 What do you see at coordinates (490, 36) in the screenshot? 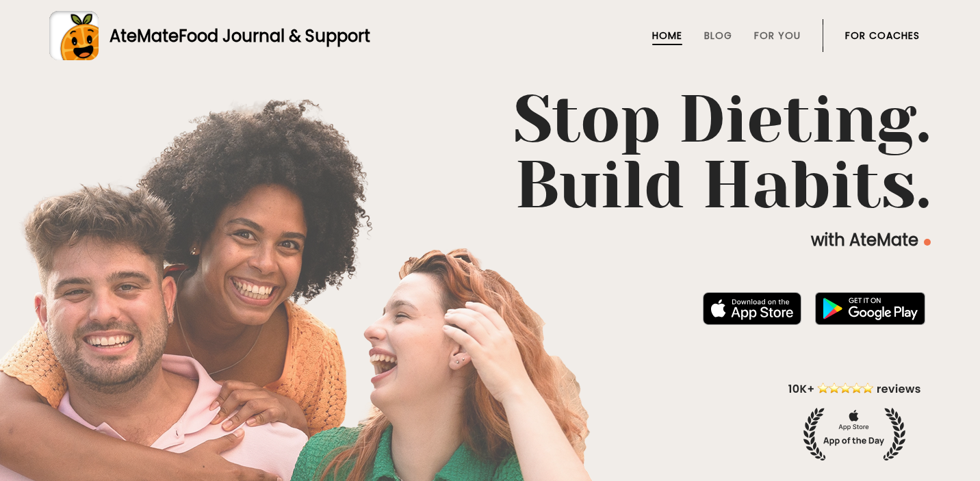
I see `a: AteMateFood Journal & Support` at bounding box center [490, 36].